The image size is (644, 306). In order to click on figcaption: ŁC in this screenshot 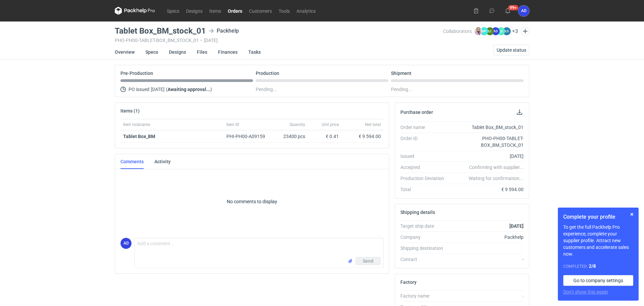, I will do `click(490, 31)`.